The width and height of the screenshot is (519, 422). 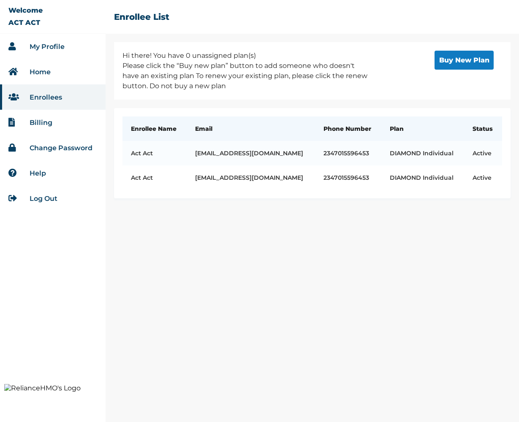 What do you see at coordinates (348, 129) in the screenshot?
I see `th: Phone Number` at bounding box center [348, 129].